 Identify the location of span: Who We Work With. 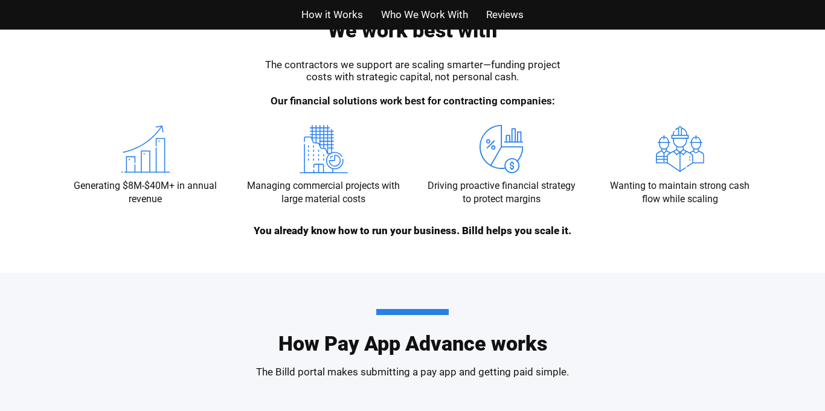
(425, 14).